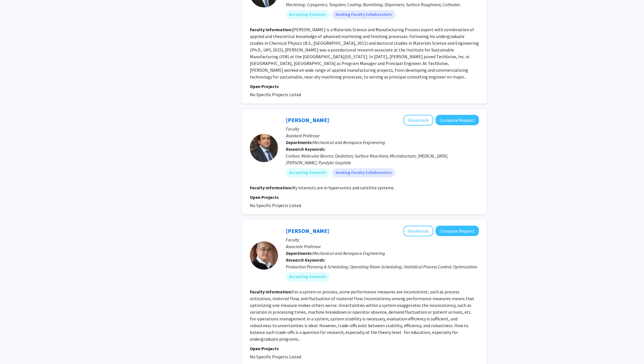  What do you see at coordinates (418, 120) in the screenshot?
I see `button: Add Savio Poovathingal to Bookmarks` at bounding box center [418, 120].